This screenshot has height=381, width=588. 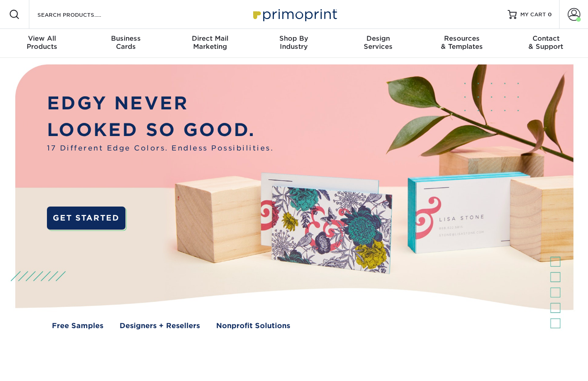 I want to click on span: Resources, so click(x=462, y=38).